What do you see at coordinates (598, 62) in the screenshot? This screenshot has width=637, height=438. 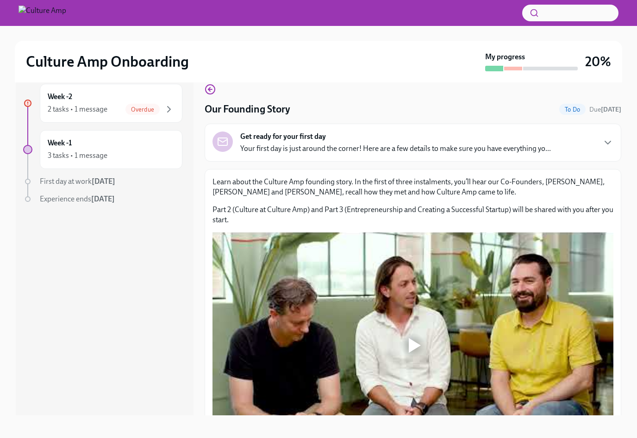 I see `h3: 20%` at bounding box center [598, 62].